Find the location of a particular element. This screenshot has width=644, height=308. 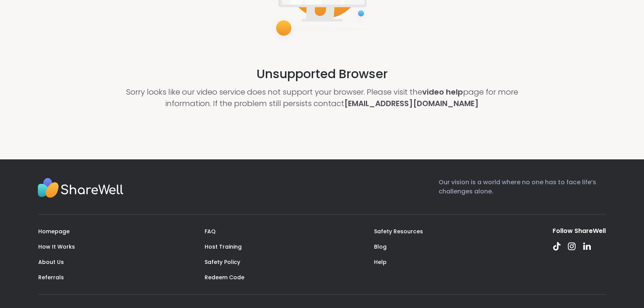

a: Redeem Code is located at coordinates (225, 277).